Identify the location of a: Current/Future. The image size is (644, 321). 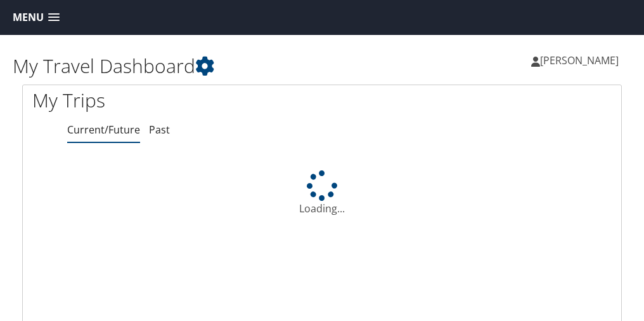
(104, 129).